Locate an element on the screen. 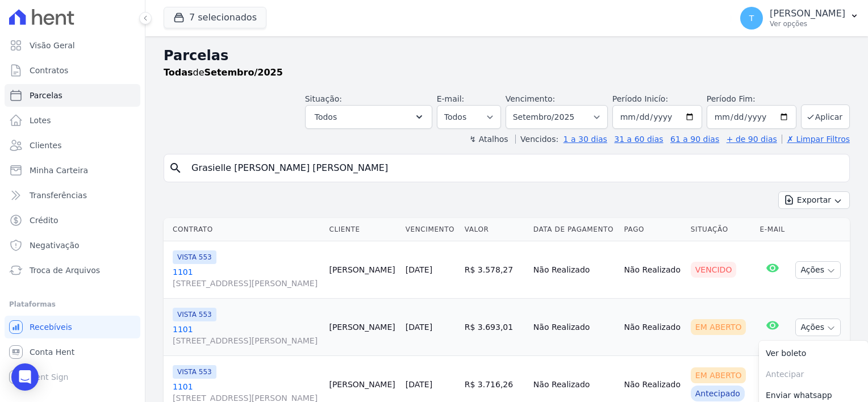 Image resolution: width=868 pixels, height=402 pixels. th: E-mail is located at coordinates (773, 229).